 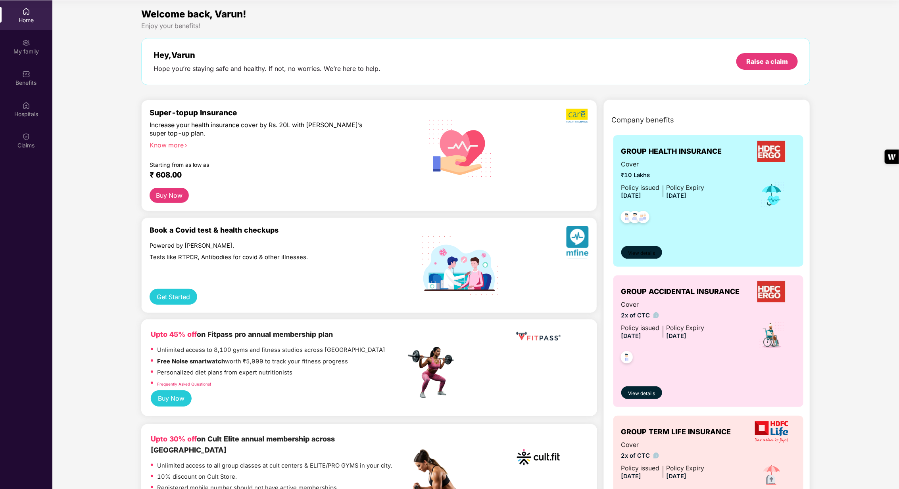 I want to click on b: on Fitpass pro annual membership plan, so click(x=242, y=334).